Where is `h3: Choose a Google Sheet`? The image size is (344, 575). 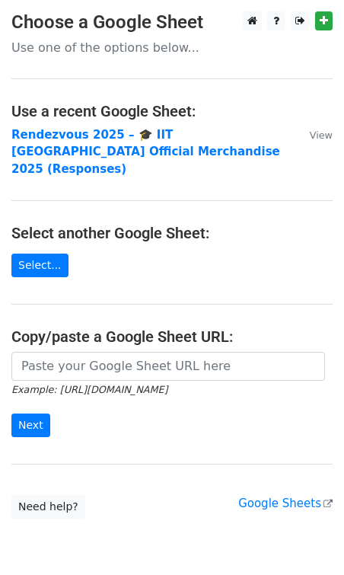
h3: Choose a Google Sheet is located at coordinates (172, 22).